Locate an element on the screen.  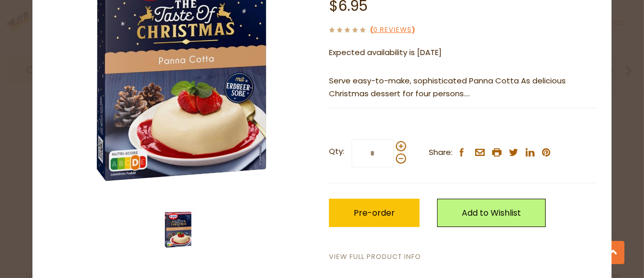
img: Dr. Oetker Panna Cotta Dessert Mix is located at coordinates (178, 230).